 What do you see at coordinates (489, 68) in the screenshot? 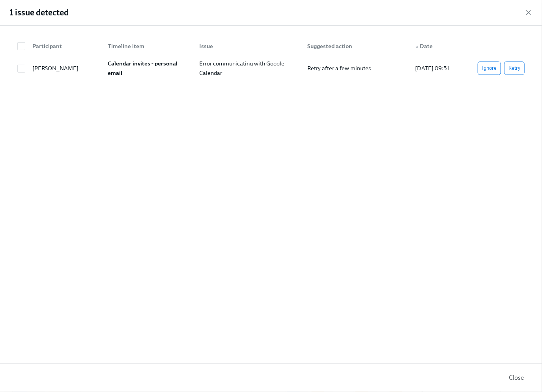
I see `span: Ignore` at bounding box center [489, 68].